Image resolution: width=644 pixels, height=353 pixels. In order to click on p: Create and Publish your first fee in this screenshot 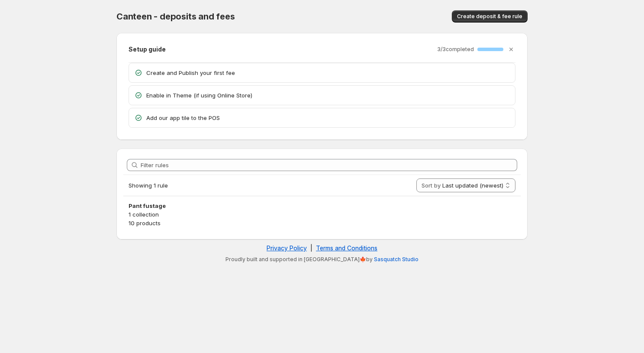, I will do `click(328, 73)`.